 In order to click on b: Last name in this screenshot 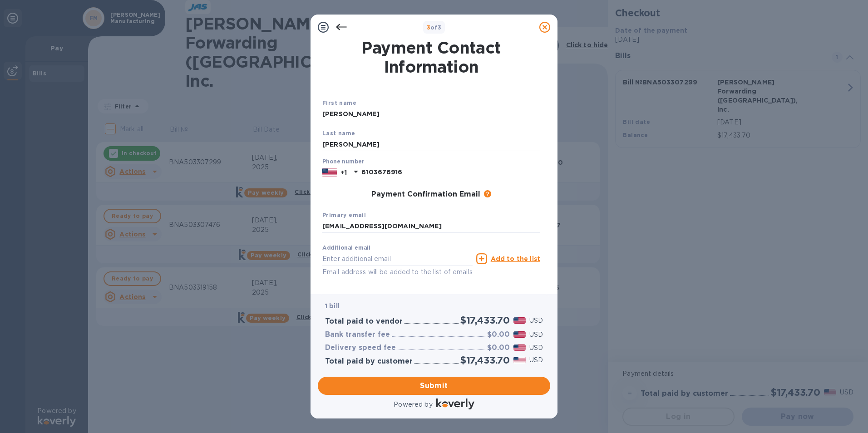, I will do `click(339, 133)`.